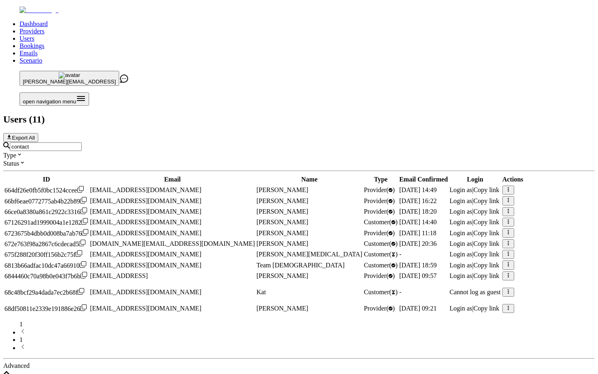 The height and width of the screenshot is (374, 598). What do you see at coordinates (299, 119) in the screenshot?
I see `h2: Users ( 11 )` at bounding box center [299, 119].